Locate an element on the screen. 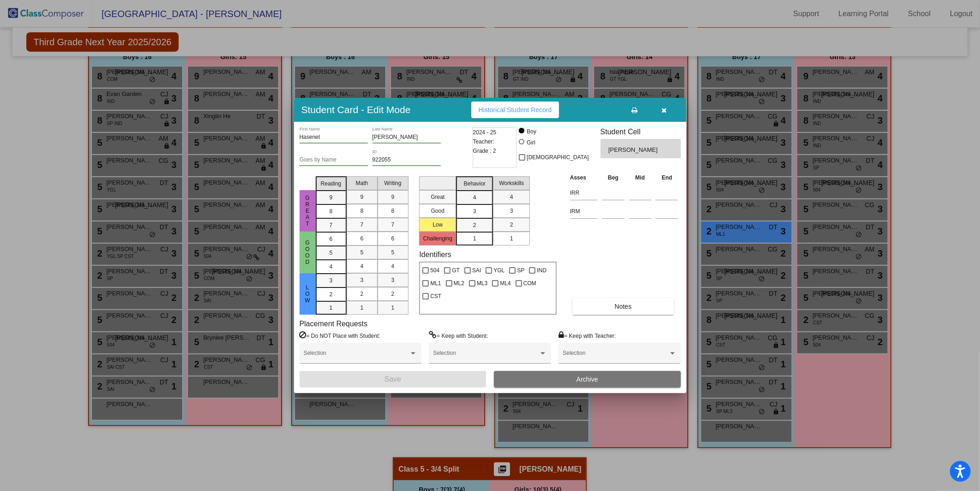  th: End is located at coordinates (666, 178).